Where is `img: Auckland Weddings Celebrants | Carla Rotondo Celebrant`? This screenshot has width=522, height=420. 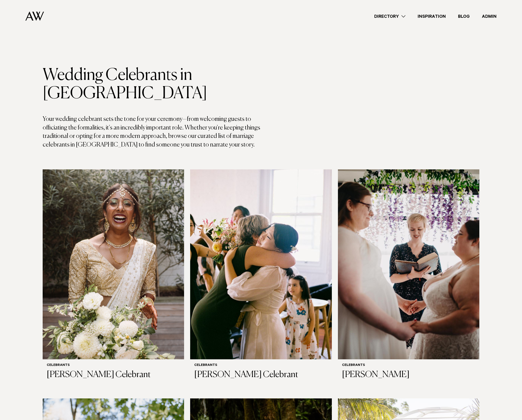
img: Auckland Weddings Celebrants | Carla Rotondo Celebrant is located at coordinates (261, 264).